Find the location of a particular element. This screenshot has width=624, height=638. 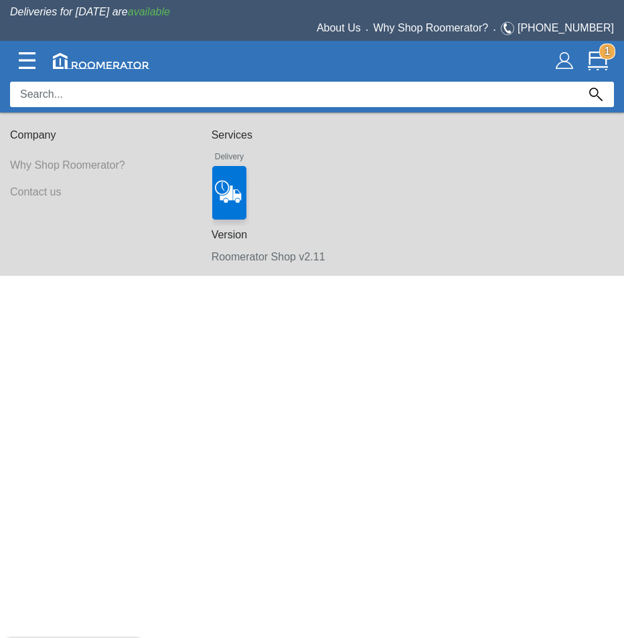

img: roomerator-logo.svg is located at coordinates (101, 61).